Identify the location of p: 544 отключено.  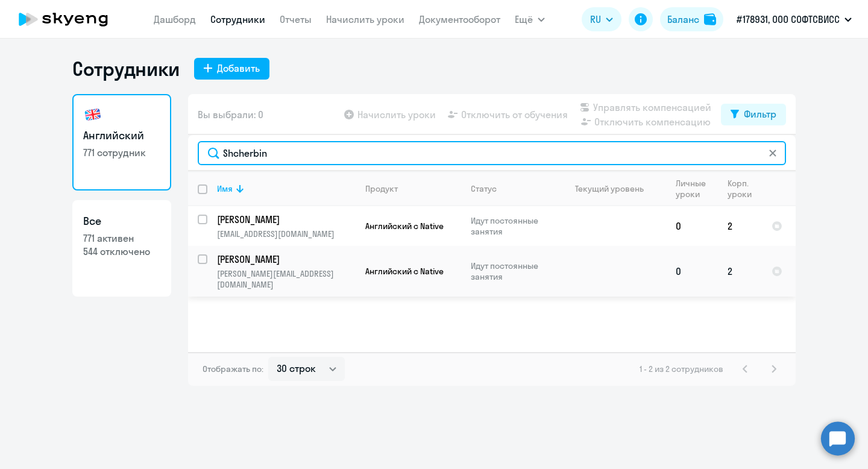
(122, 251).